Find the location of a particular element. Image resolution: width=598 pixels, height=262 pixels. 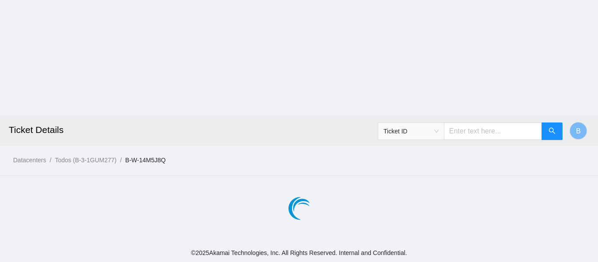

h2: Ticket Details is located at coordinates (212, 130).